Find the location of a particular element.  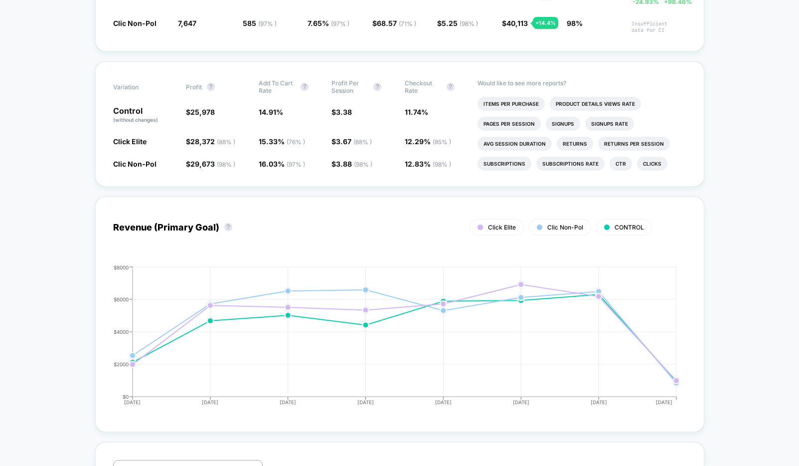

span: 12.83 % is located at coordinates (428, 164).